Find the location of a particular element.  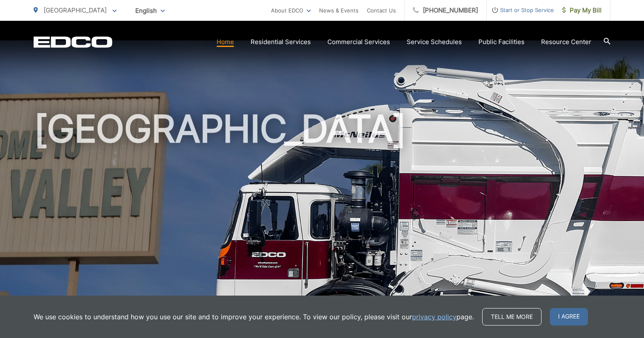

span: Pay My Bill is located at coordinates (582, 11).